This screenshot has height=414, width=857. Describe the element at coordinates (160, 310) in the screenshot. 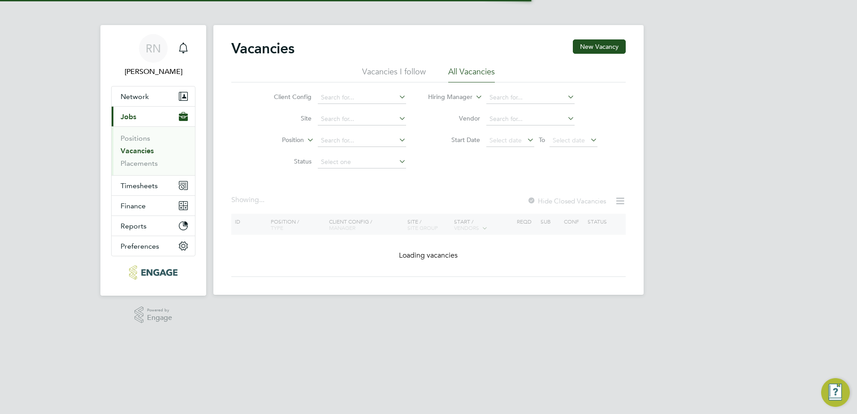

I see `span: Powered by` at that location.